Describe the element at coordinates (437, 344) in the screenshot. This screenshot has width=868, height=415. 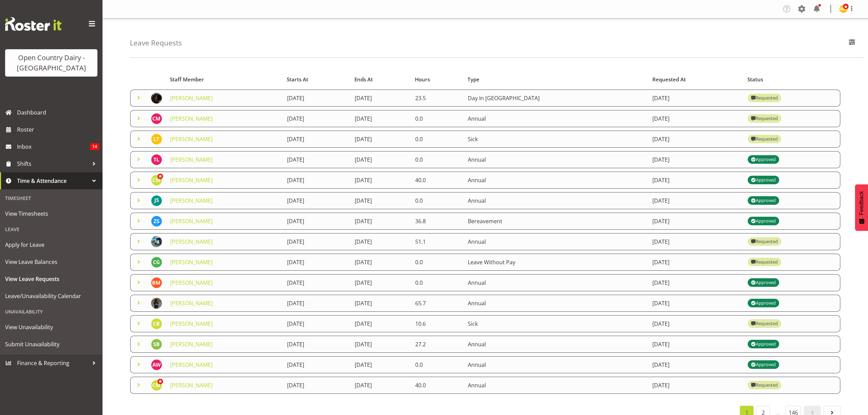
I see `td: 27.2` at that location.